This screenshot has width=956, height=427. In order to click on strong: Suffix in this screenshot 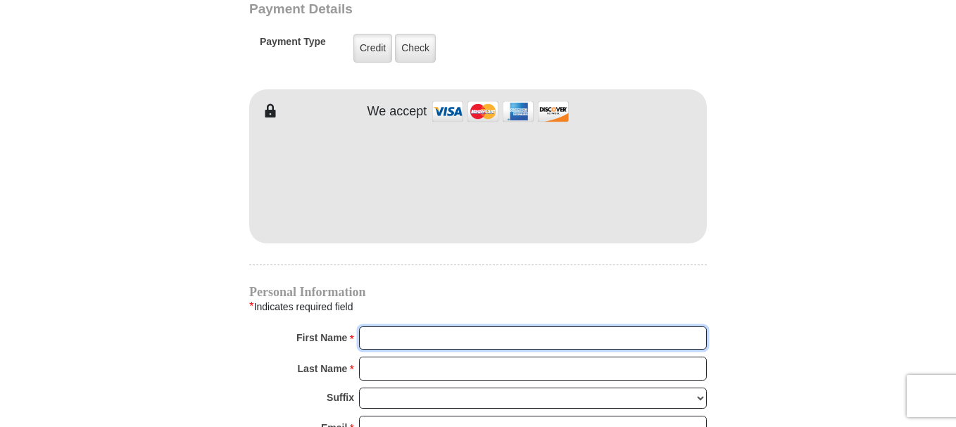, I will do `click(340, 398)`.